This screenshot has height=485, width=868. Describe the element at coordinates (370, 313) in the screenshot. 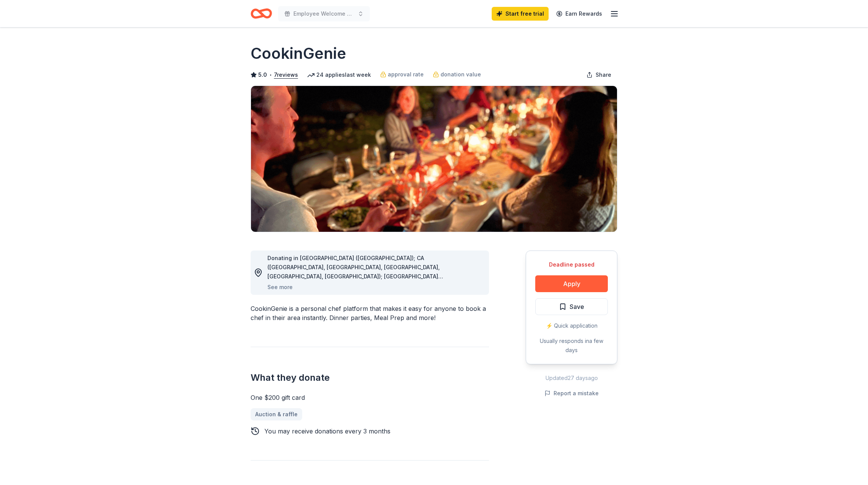

I see `div: CookinGenie is a personal chef platform that makes it easy for anyone to book a chef in their are...` at that location.